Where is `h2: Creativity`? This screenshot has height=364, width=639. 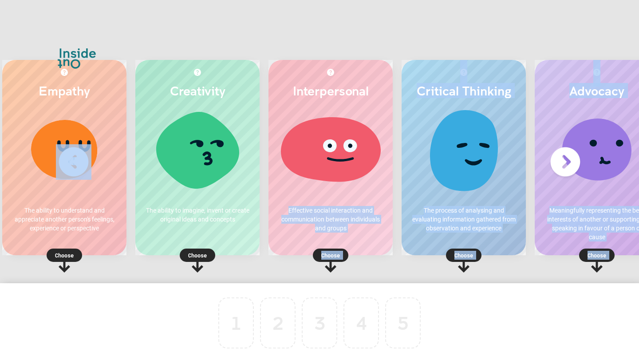 h2: Creativity is located at coordinates (197, 91).